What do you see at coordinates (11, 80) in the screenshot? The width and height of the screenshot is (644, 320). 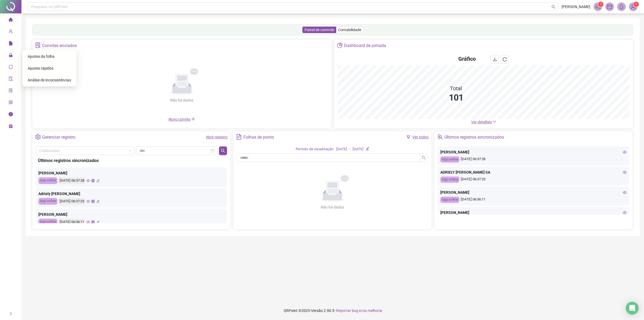 I see `span: audit` at bounding box center [11, 80].